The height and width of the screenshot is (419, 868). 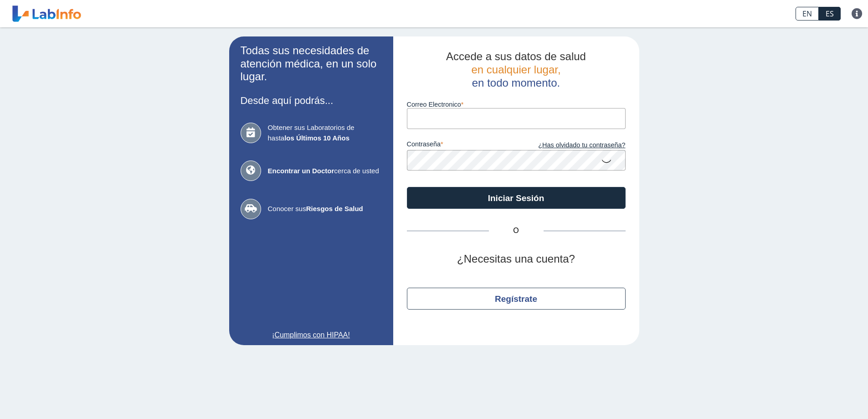 What do you see at coordinates (334, 208) in the screenshot?
I see `b: Riesgos de Salud` at bounding box center [334, 208].